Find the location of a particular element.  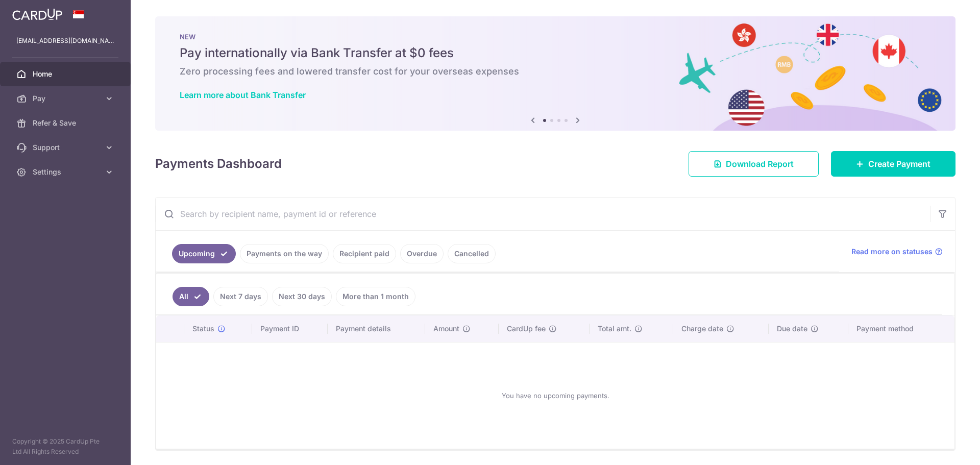

img: Bank transfer banner is located at coordinates (555, 74).